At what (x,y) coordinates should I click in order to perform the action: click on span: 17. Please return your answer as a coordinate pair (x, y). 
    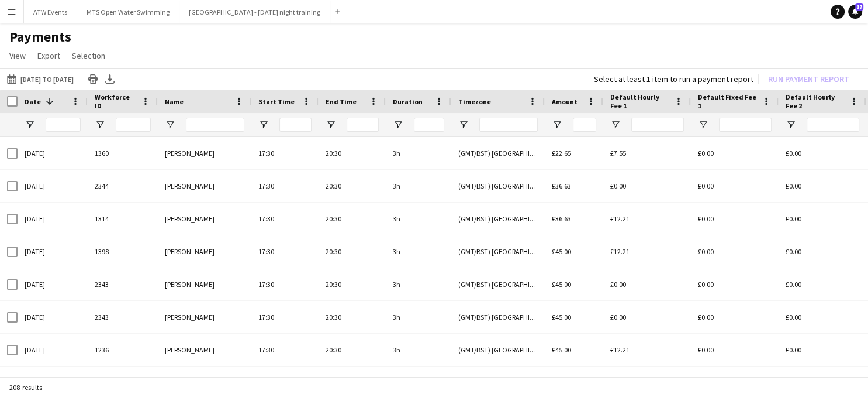
    Looking at the image, I should click on (859, 7).